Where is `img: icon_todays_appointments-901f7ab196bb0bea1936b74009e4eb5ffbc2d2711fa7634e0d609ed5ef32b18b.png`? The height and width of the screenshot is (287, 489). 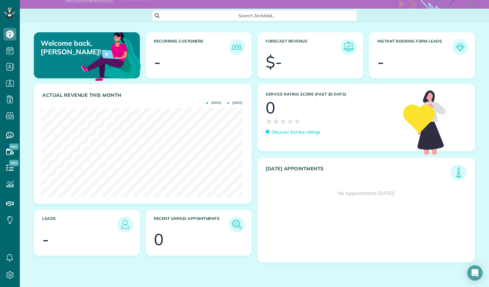 img: icon_todays_appointments-901f7ab196bb0bea1936b74009e4eb5ffbc2d2711fa7634e0d609ed5ef32b18b.png is located at coordinates (458, 172).